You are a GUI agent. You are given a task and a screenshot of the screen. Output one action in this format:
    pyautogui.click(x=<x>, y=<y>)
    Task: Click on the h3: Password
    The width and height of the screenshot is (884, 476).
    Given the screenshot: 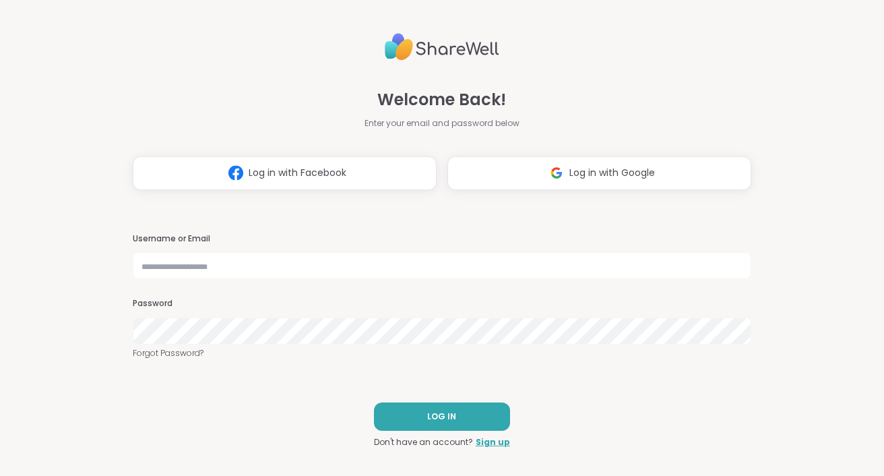 What is the action you would take?
    pyautogui.click(x=442, y=303)
    